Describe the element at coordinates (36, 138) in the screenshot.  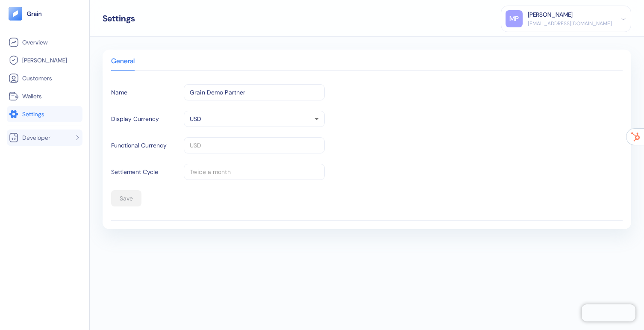
I see `span: Developer` at that location.